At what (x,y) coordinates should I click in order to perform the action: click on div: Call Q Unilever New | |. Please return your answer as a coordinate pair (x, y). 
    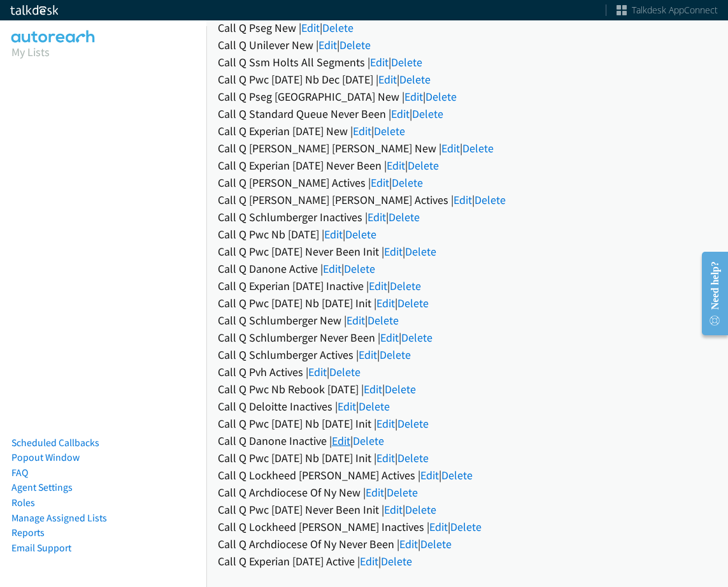
    Looking at the image, I should click on (467, 45).